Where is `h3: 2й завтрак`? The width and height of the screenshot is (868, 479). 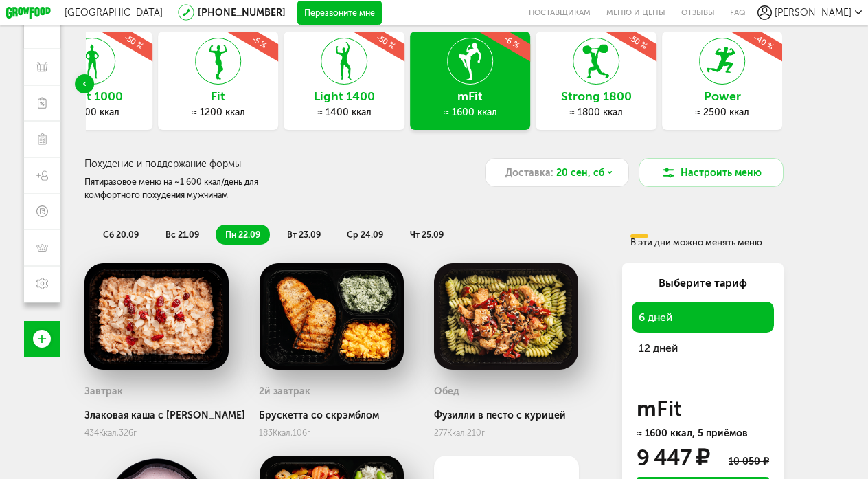
h3: 2й завтрак is located at coordinates (284, 391).